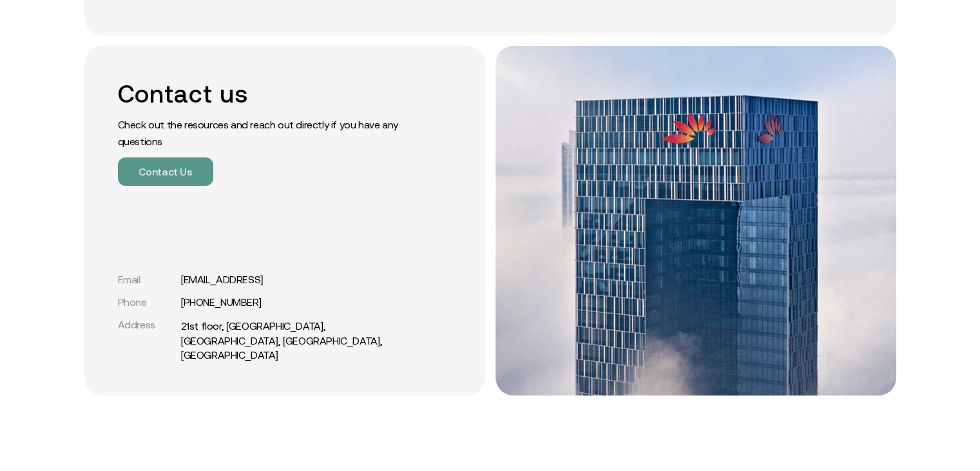  I want to click on div: Email, so click(147, 279).